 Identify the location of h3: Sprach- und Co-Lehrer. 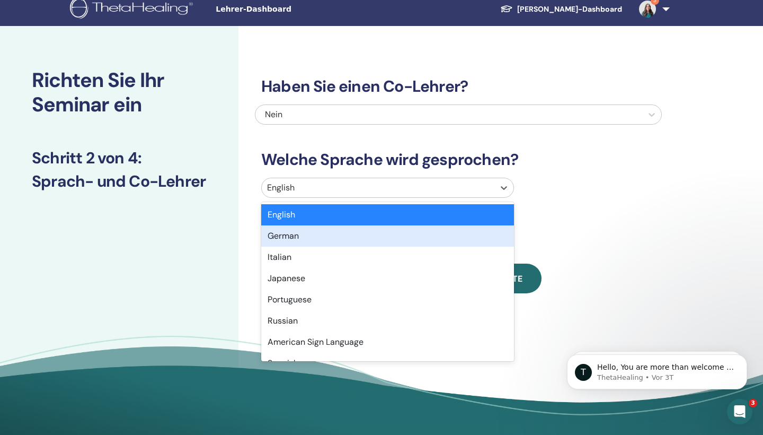
(119, 181).